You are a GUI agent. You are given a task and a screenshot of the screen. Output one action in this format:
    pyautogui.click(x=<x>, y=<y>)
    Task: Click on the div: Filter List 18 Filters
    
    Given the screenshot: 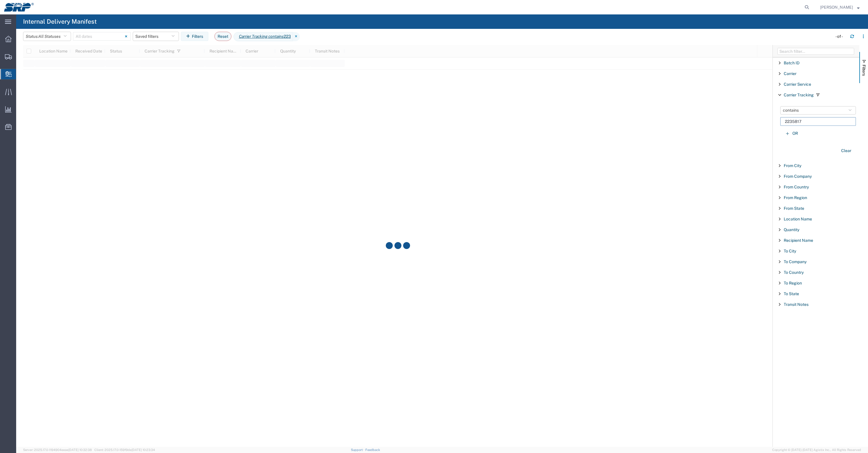 What is the action you would take?
    pyautogui.click(x=816, y=252)
    